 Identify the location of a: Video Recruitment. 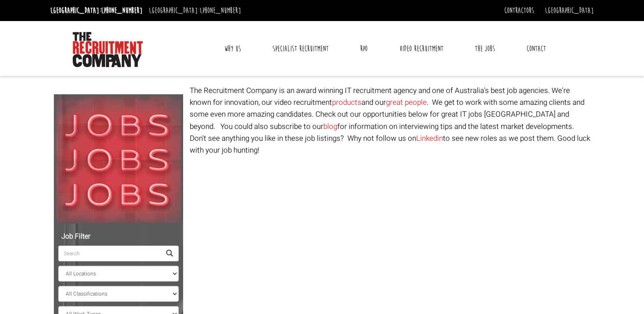
(421, 49).